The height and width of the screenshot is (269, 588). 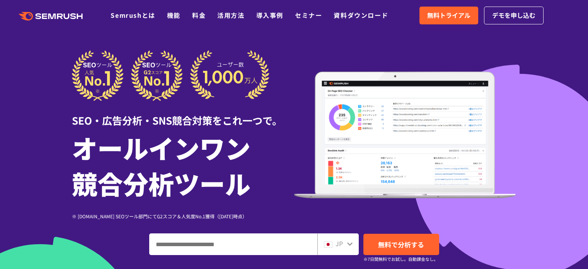 What do you see at coordinates (233, 244) in the screenshot?
I see `input: ドメイン、キーワードまたはURLを入力してください` at bounding box center [233, 244].